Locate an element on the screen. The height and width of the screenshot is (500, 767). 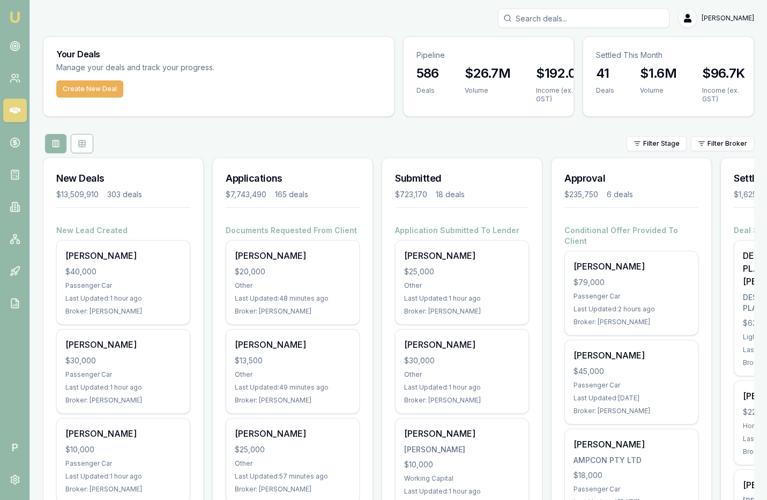
h3: $1.6M is located at coordinates (658, 73).